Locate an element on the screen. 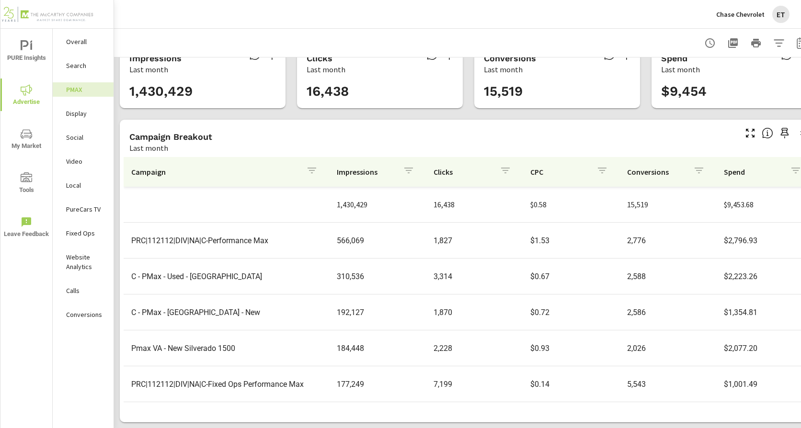 The image size is (801, 428). p: Calls is located at coordinates (86, 291).